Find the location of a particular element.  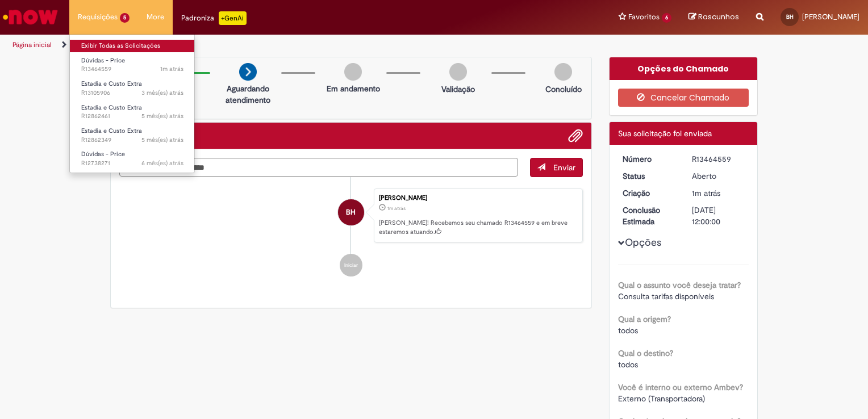

p: Concluído is located at coordinates (563, 89).